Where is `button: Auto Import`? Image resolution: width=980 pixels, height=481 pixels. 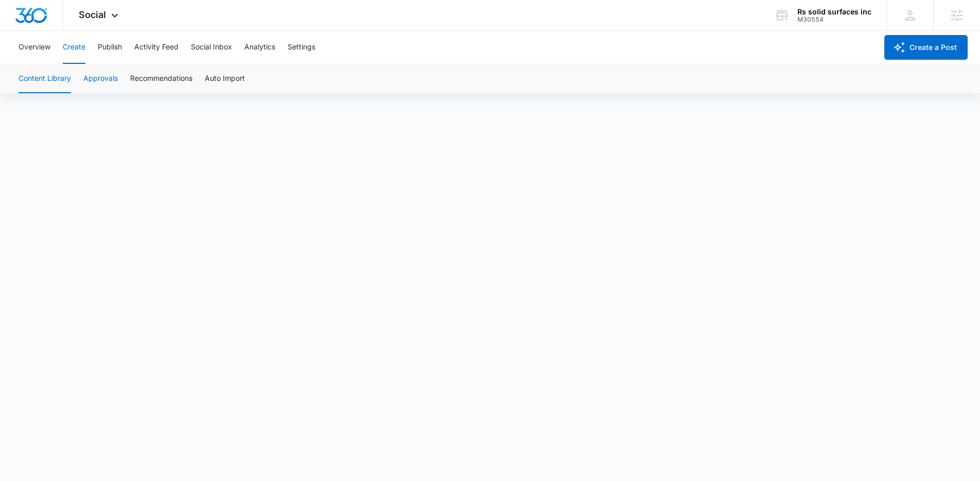 button: Auto Import is located at coordinates (225, 79).